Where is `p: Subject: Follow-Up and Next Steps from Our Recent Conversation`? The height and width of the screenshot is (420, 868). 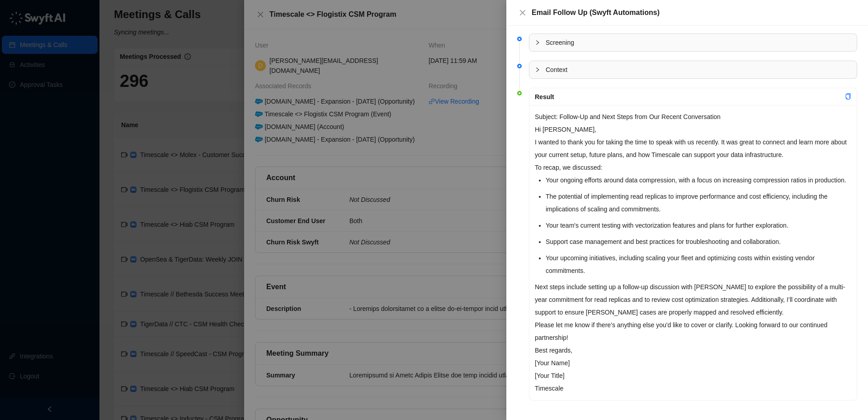 p: Subject: Follow-Up and Next Steps from Our Recent Conversation is located at coordinates (693, 116).